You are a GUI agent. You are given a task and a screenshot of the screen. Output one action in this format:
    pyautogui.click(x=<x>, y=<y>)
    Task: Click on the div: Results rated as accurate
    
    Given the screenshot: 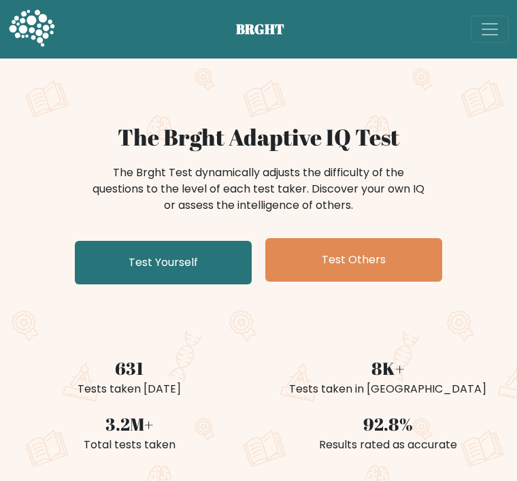 What is the action you would take?
    pyautogui.click(x=388, y=445)
    